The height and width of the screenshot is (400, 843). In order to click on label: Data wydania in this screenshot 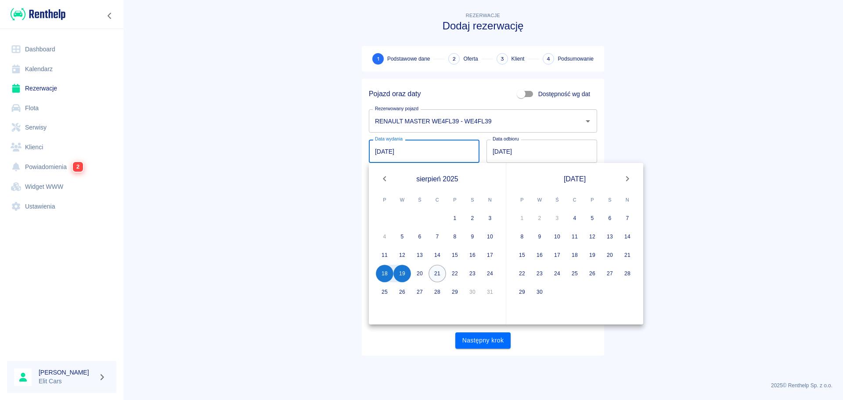, I will do `click(389, 139)`.